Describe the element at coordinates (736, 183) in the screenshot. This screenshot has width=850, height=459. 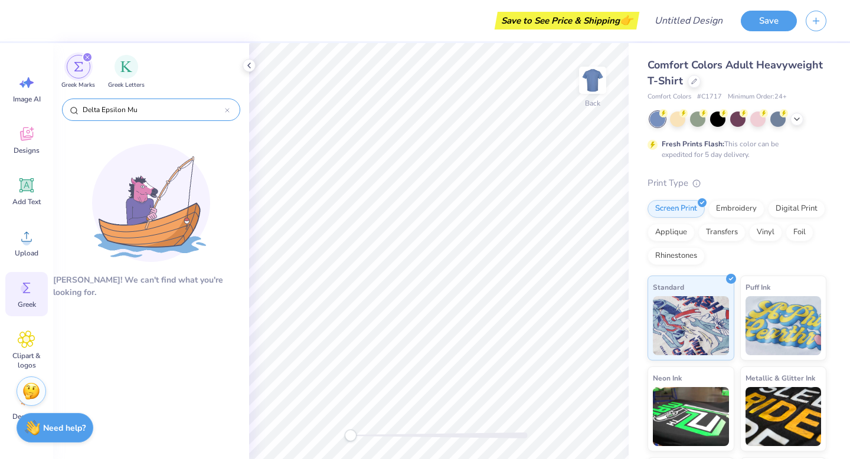
I see `div: Print Type` at that location.